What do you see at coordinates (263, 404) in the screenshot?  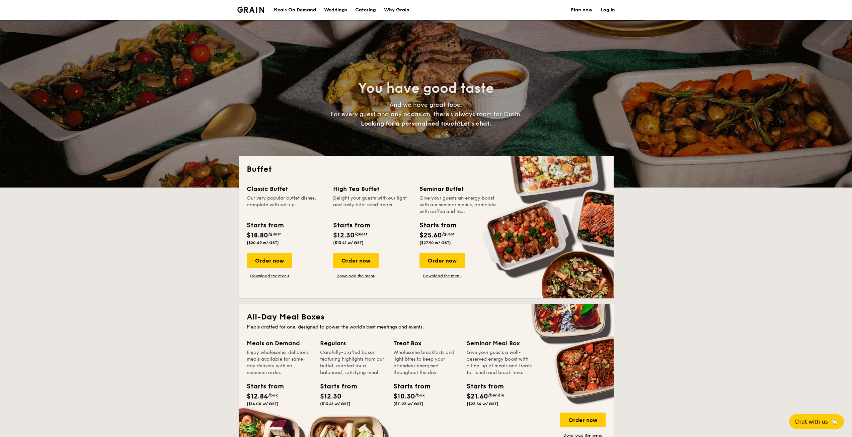 I see `span: ($14.00 w/ GST)` at bounding box center [263, 404].